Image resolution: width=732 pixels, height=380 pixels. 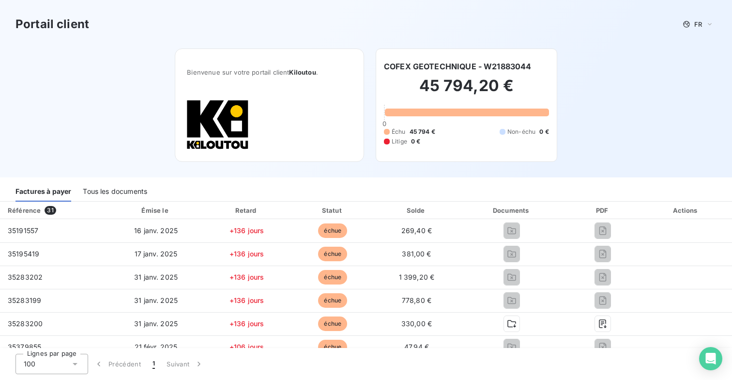 What do you see at coordinates (458, 66) in the screenshot?
I see `h6: COFEX GEOTECHNIQUE - W21883044` at bounding box center [458, 66].